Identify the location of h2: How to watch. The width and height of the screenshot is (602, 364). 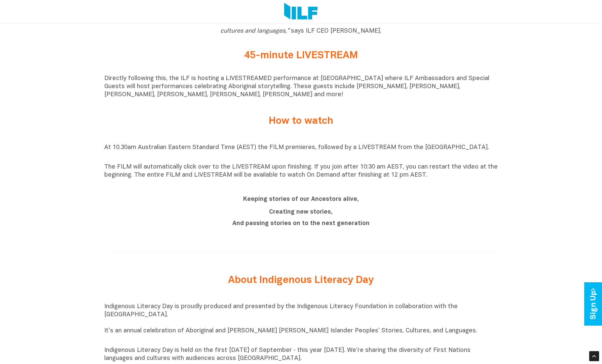
(301, 121).